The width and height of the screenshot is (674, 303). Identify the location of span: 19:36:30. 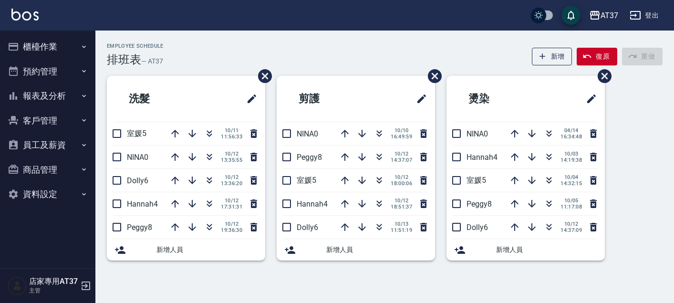
(231, 230).